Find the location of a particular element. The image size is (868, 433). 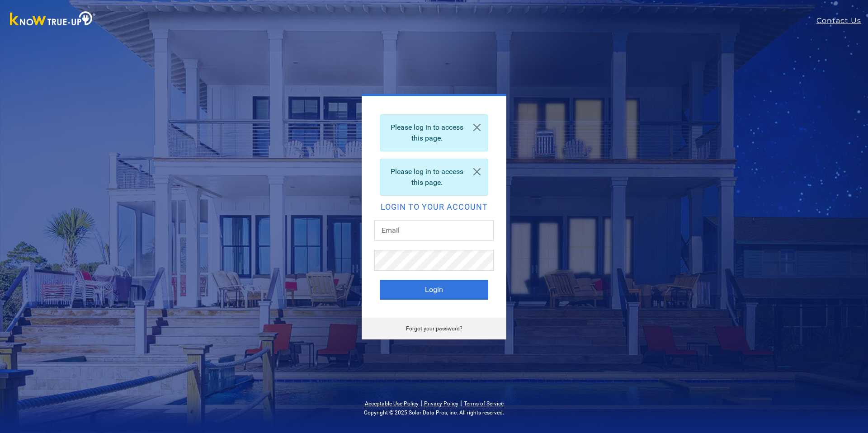

button: Login is located at coordinates (434, 289).